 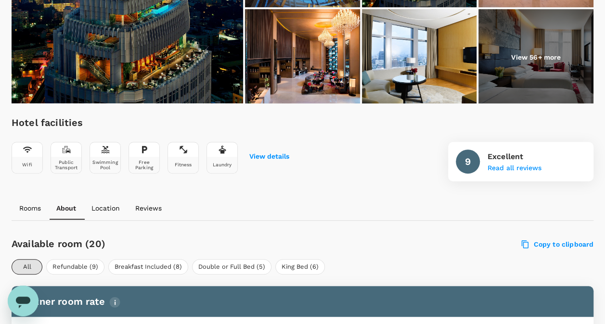 What do you see at coordinates (27, 267) in the screenshot?
I see `button: All` at bounding box center [27, 267].